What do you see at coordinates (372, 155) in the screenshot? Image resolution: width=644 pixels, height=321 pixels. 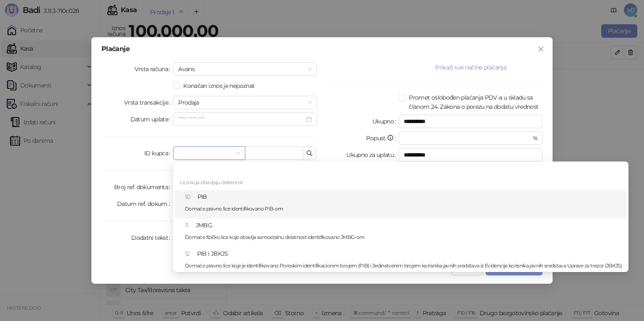 I see `label: Ukupno za uplatu` at bounding box center [372, 155].